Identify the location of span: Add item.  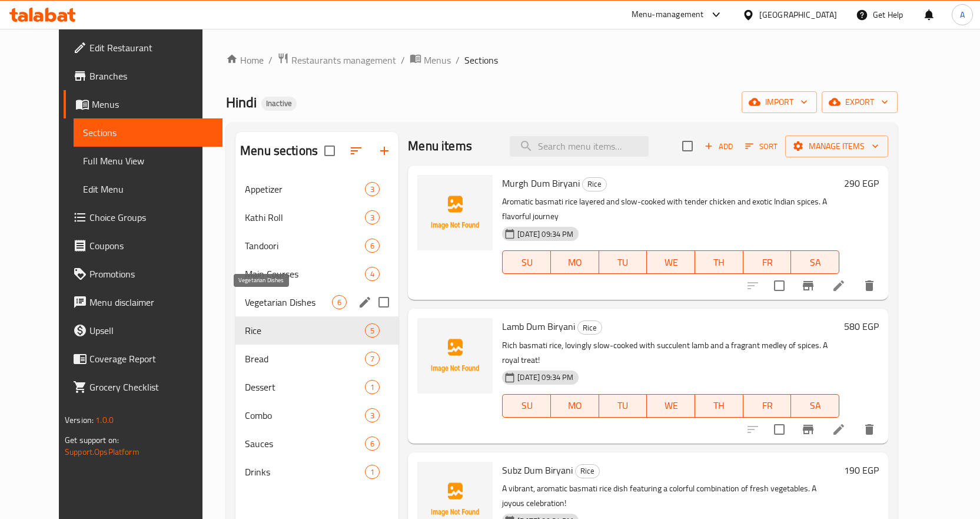
(719, 146).